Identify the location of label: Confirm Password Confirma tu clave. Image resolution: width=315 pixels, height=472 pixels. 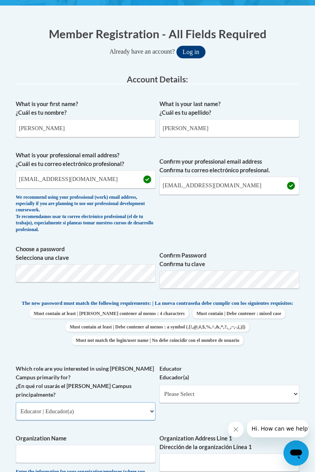
(229, 260).